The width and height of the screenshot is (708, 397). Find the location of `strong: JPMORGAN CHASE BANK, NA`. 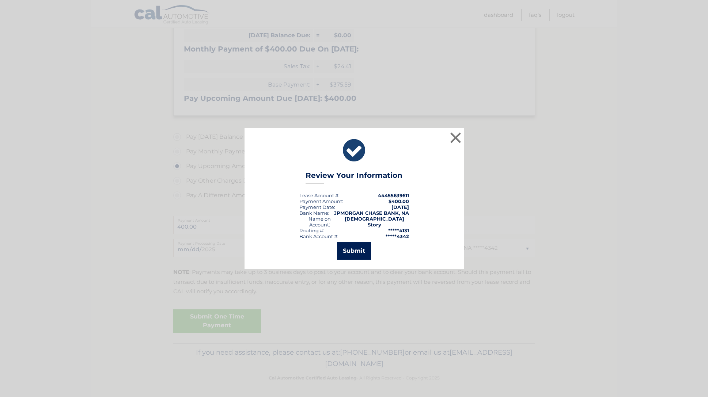

strong: JPMORGAN CHASE BANK, NA is located at coordinates (371, 213).